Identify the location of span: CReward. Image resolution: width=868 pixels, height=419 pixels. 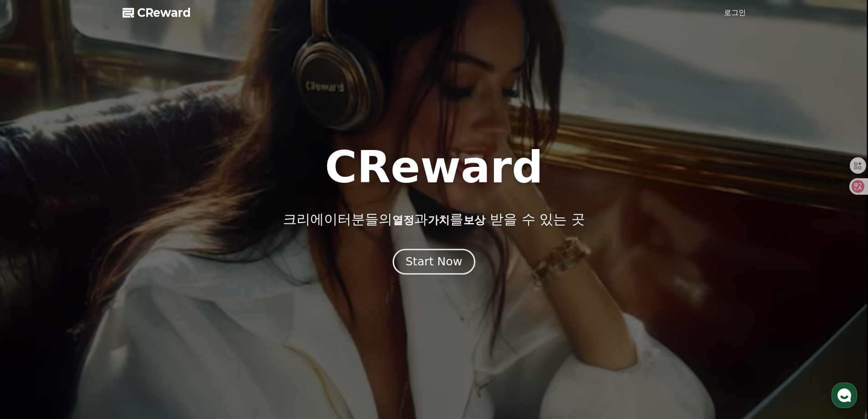
(164, 13).